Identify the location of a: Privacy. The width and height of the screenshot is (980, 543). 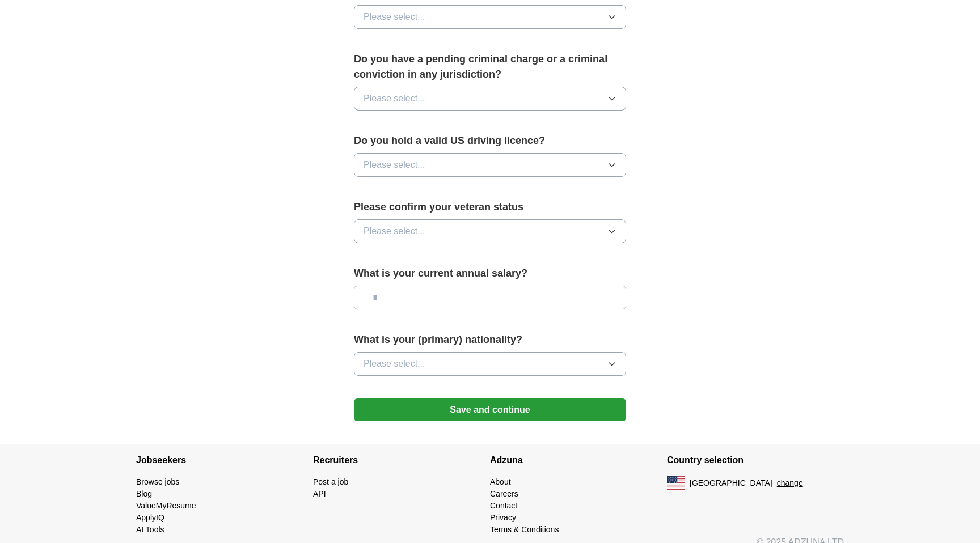
(503, 518).